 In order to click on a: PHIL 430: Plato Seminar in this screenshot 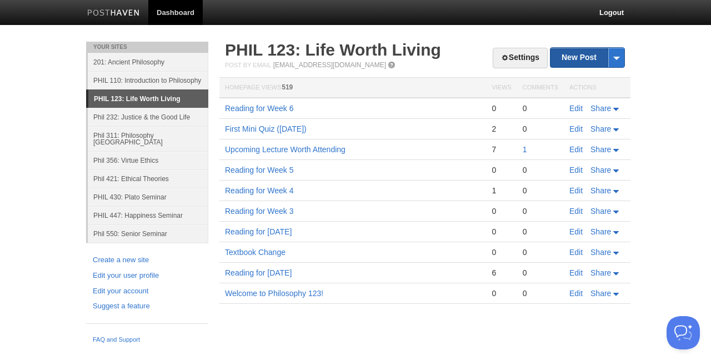, I will do `click(148, 197)`.